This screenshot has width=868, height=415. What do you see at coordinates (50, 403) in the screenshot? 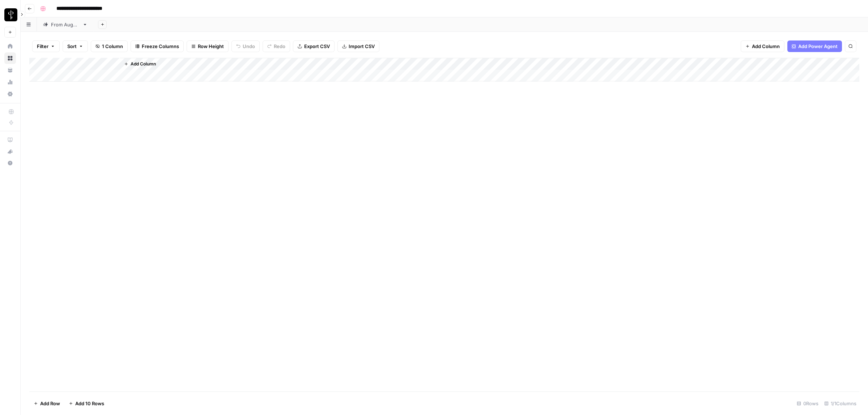
I see `span: Add Row` at bounding box center [50, 403].